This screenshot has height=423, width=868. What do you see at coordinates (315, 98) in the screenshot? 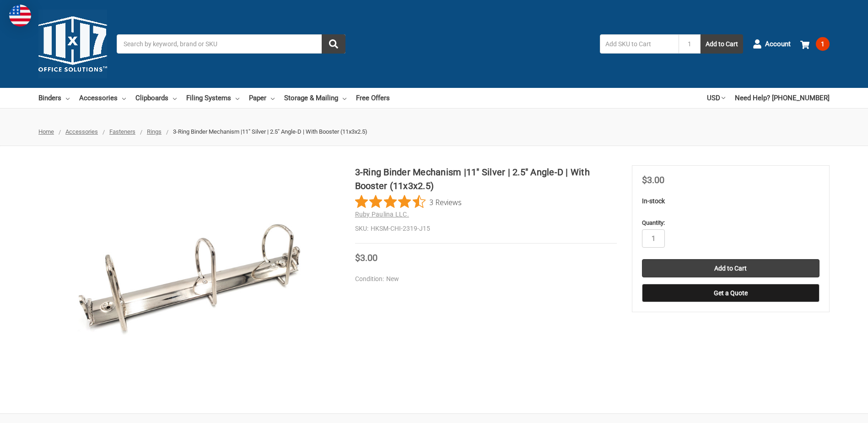
I see `a: Storage & Mailing` at bounding box center [315, 98].